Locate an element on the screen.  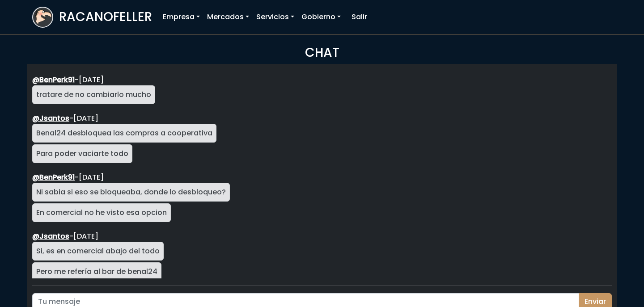
div: Benal24 desbloquea las compras a cooperativa is located at coordinates (124, 133).